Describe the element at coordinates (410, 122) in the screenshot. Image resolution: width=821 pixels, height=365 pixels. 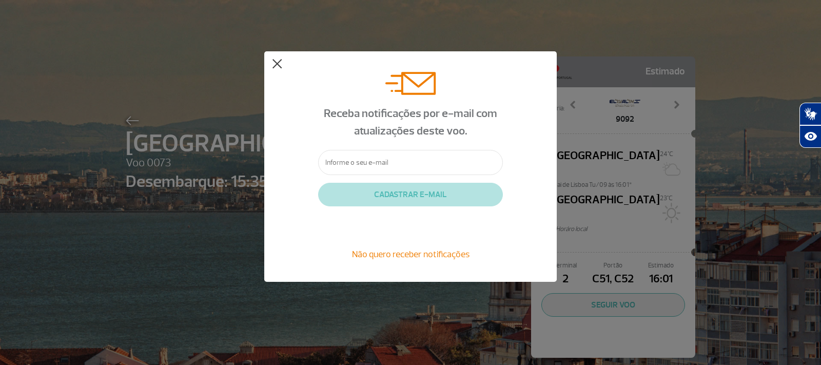
I see `span: Receba notificações por e-mail com atualizações deste voo.` at that location.